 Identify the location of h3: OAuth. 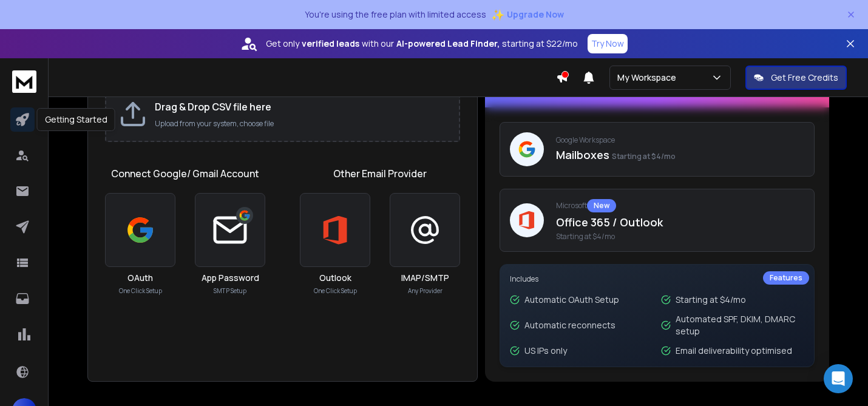
(140, 278).